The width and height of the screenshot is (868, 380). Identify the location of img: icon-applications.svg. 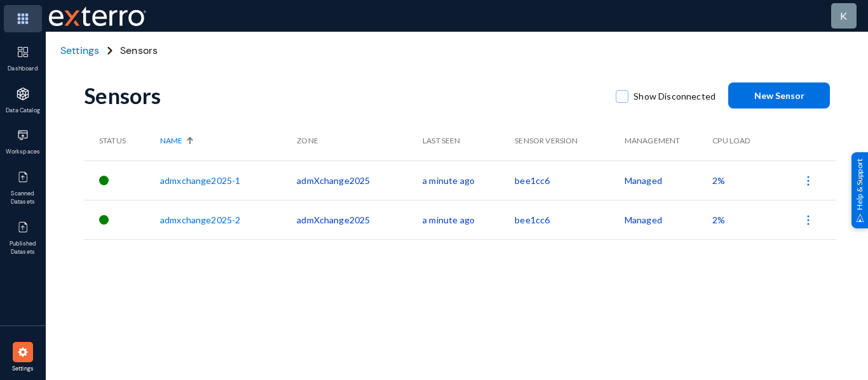
(23, 94).